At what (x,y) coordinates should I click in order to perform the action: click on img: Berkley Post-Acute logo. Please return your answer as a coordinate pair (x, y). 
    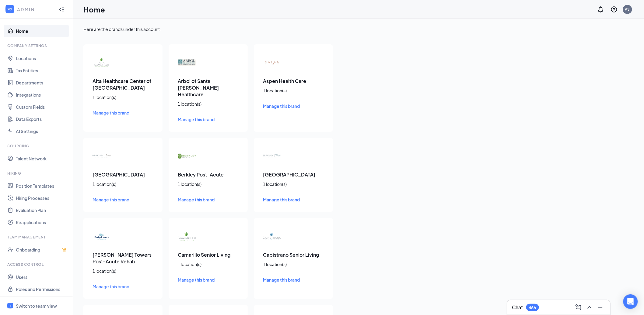
    Looking at the image, I should click on (187, 156).